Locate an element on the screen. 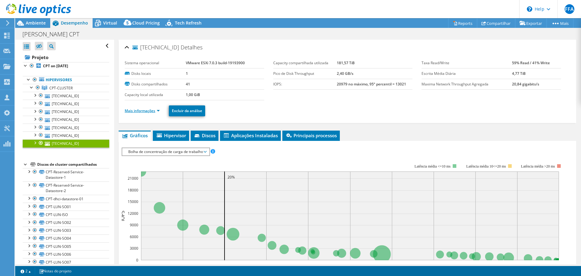 The height and width of the screenshot is (276, 581). text: 80% is located at coordinates (475, 265).